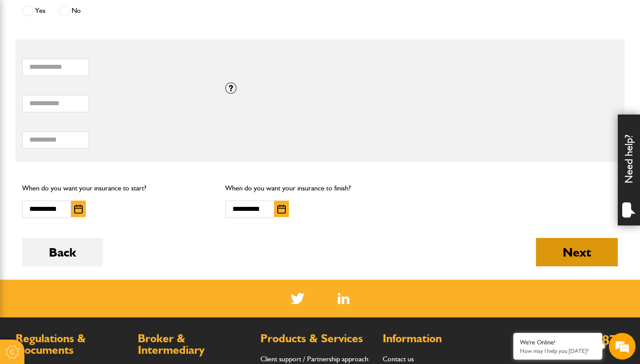 This screenshot has width=640, height=364. Describe the element at coordinates (558, 342) in the screenshot. I see `div: We're Online!` at that location.